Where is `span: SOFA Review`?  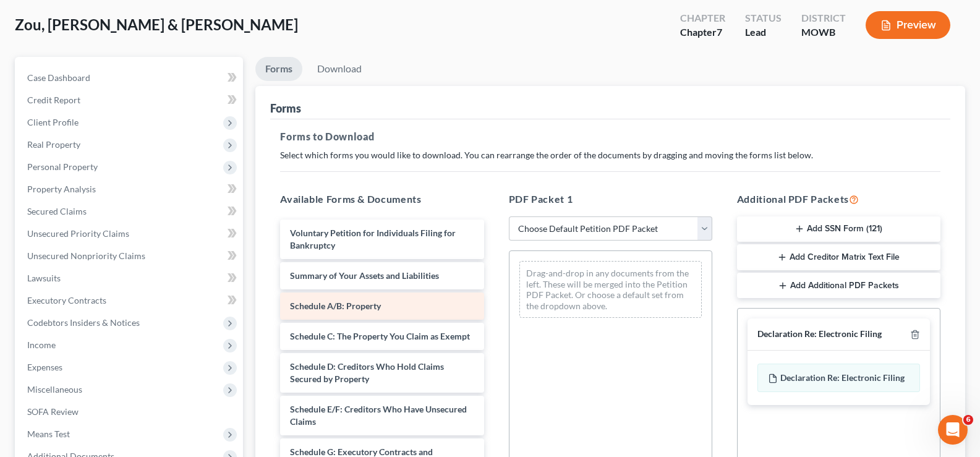
span: SOFA Review is located at coordinates (53, 411).